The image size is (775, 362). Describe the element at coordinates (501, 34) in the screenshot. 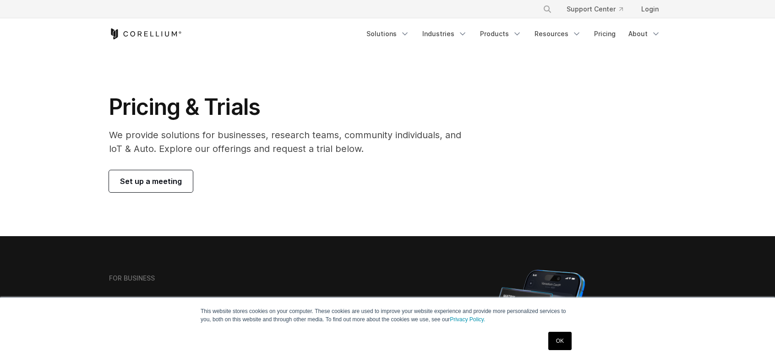

I see `a: Products` at that location.